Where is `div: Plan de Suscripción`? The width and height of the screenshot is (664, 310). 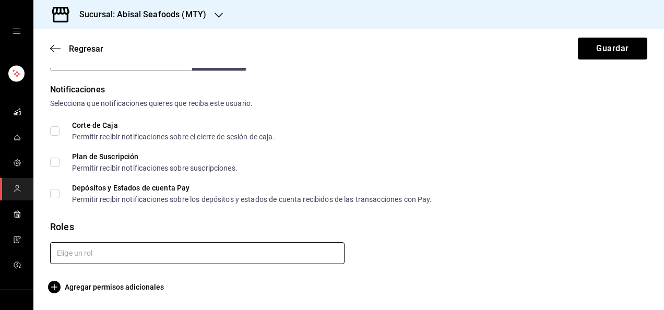 div: Plan de Suscripción is located at coordinates (155, 157).